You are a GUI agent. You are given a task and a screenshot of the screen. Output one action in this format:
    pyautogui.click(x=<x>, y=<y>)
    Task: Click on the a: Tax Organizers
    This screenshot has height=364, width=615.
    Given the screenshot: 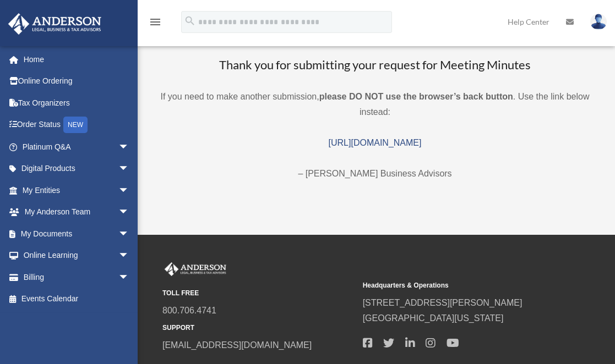 What is the action you would take?
    pyautogui.click(x=76, y=103)
    